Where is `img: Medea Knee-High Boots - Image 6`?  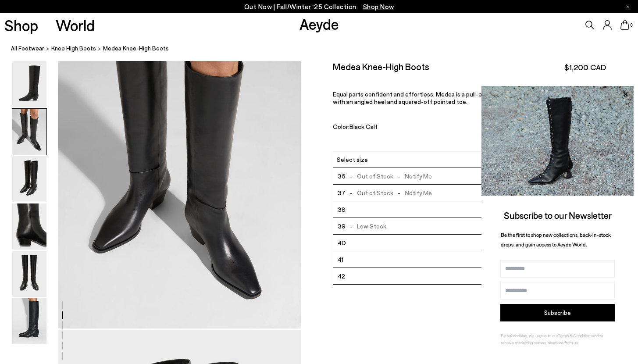 img: Medea Knee-High Boots - Image 6 is located at coordinates (29, 321).